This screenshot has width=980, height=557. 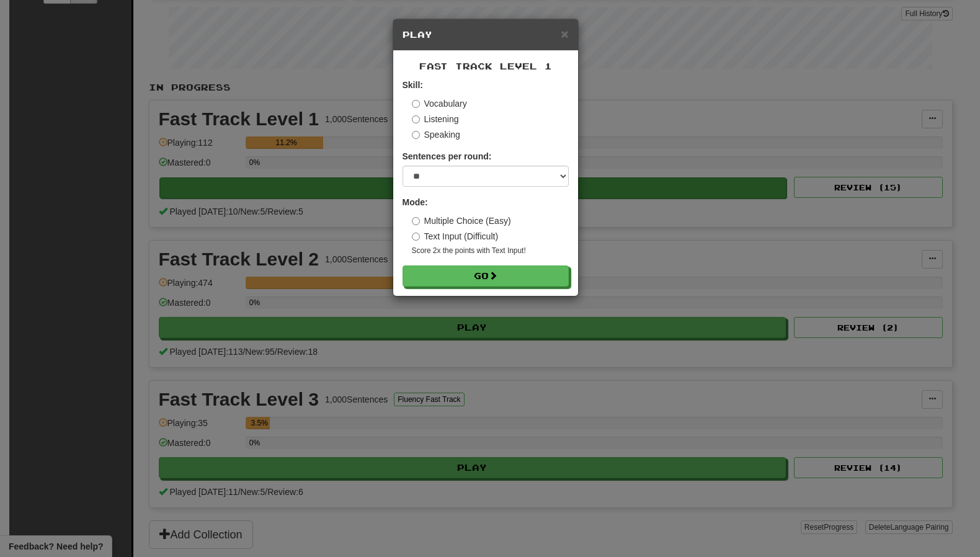 I want to click on label: Text Input (Difficult), so click(x=455, y=237).